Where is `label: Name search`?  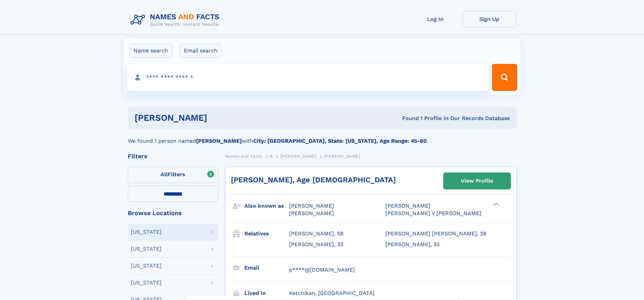 label: Name search is located at coordinates (151, 51).